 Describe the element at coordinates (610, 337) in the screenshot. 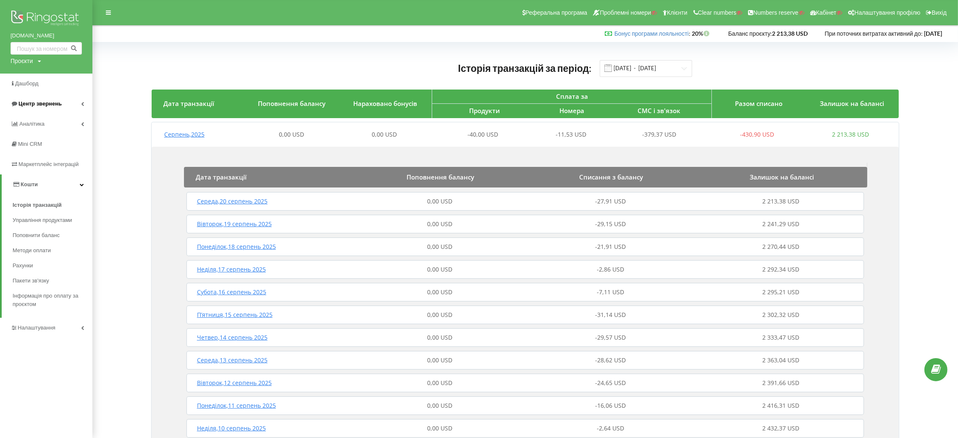

I see `span: -29,57 USD` at that location.